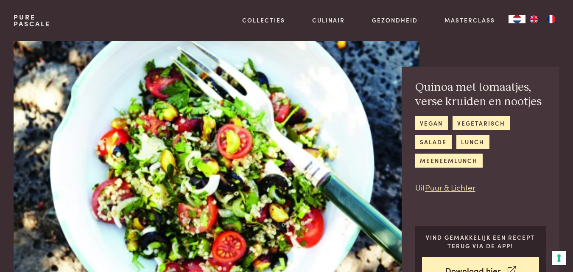 The image size is (573, 272). I want to click on a: Masterclass, so click(469, 20).